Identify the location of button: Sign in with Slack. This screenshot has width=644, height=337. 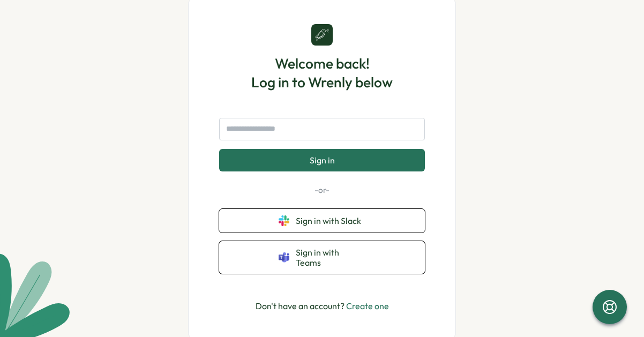
(322, 220).